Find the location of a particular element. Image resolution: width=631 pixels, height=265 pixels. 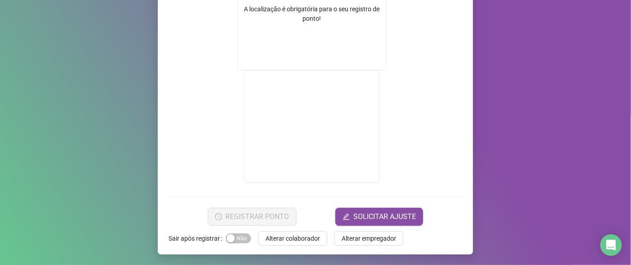

span: SOLICITAR AJUSTE is located at coordinates (384, 217).